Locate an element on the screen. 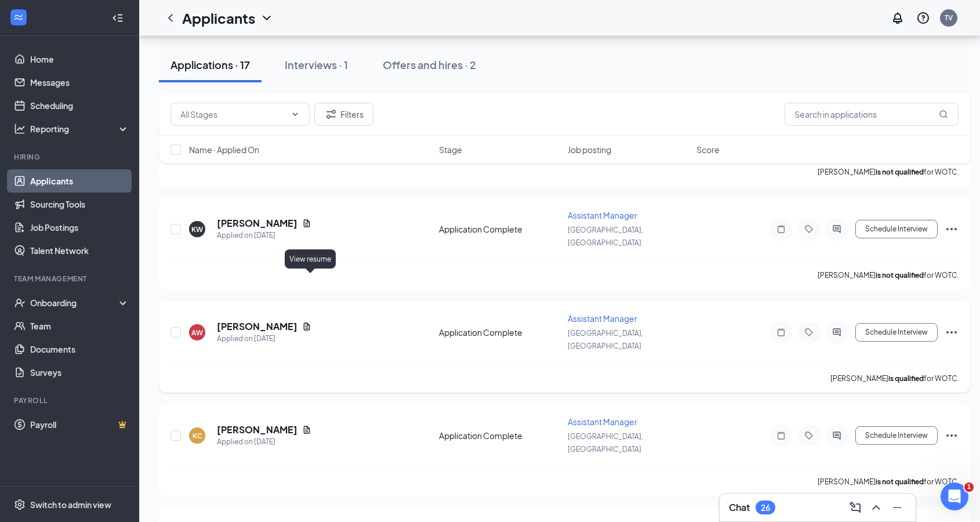  h3: Chat is located at coordinates (740, 508).